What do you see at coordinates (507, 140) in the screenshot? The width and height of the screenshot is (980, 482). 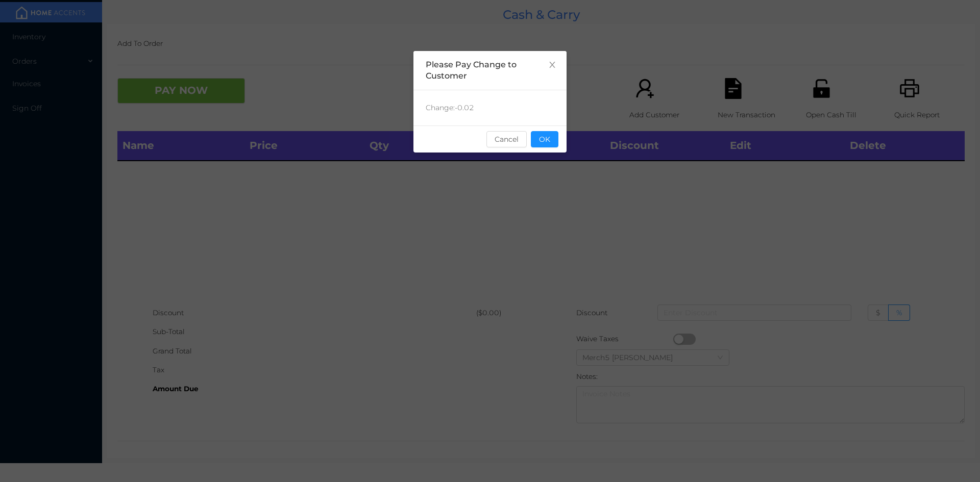 I see `button: Cancel` at bounding box center [507, 140].